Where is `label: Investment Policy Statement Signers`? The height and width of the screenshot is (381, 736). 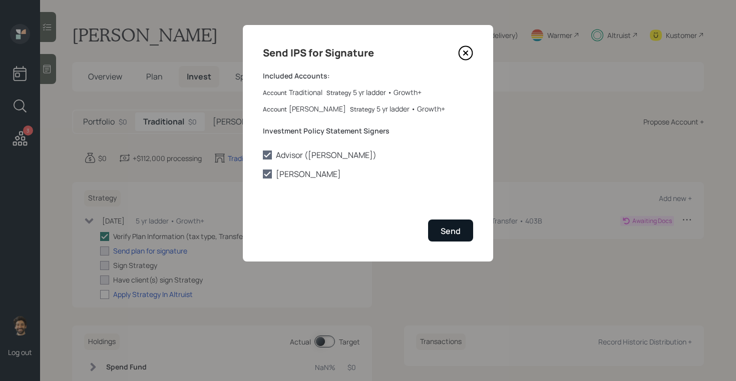 label: Investment Policy Statement Signers is located at coordinates (368, 131).